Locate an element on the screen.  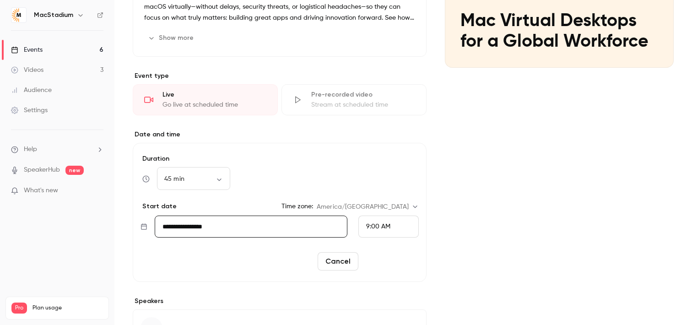
span: Plan usage is located at coordinates (68, 308).